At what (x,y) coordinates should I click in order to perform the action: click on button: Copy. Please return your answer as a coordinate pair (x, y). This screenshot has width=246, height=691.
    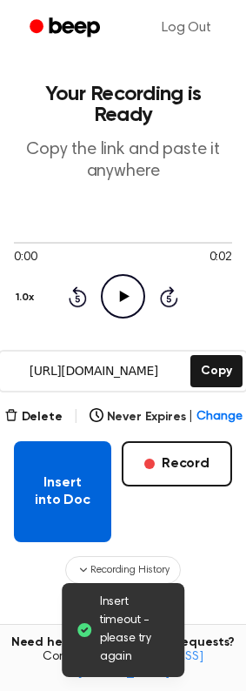
    Looking at the image, I should click on (216, 371).